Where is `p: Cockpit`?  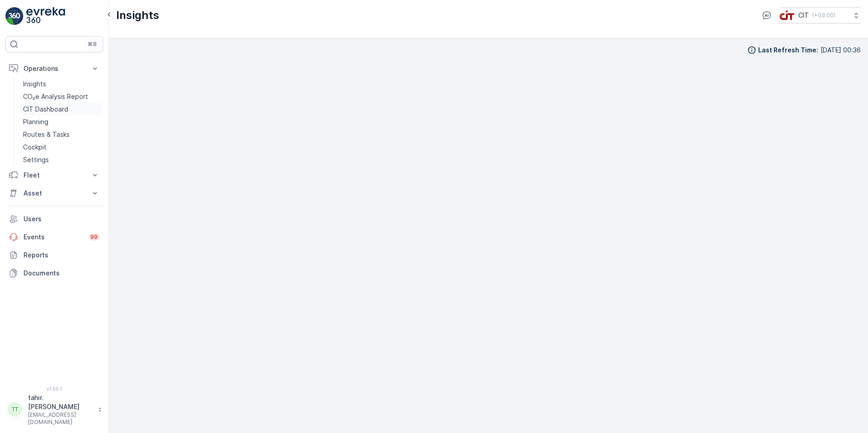 p: Cockpit is located at coordinates (35, 147).